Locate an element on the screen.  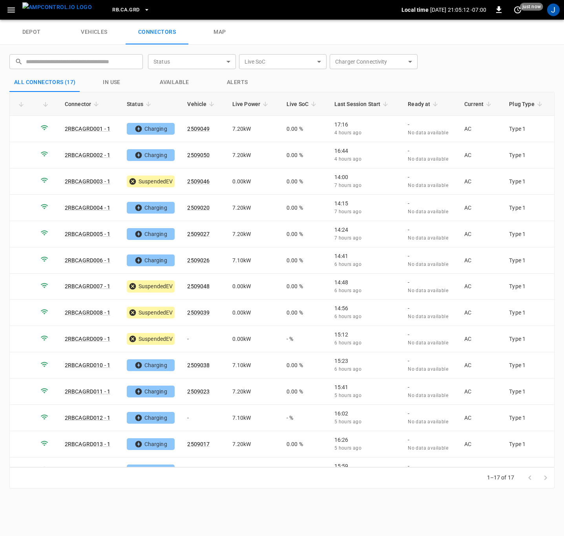
a: 2509017 is located at coordinates (198, 444).